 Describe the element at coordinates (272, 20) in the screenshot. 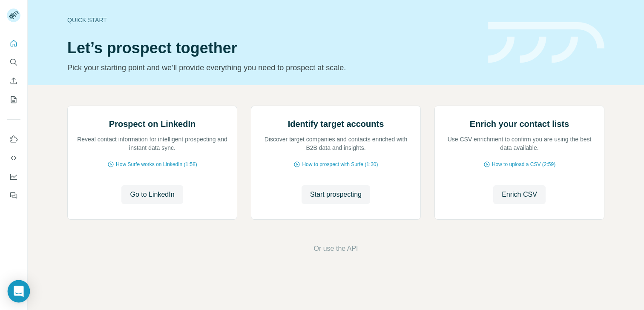

I see `div: Quick start` at that location.